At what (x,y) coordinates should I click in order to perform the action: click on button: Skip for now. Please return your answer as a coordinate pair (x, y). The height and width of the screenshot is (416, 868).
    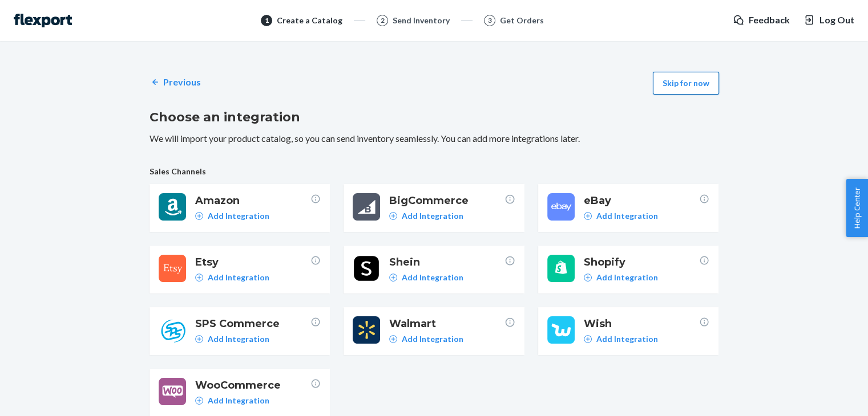
    Looking at the image, I should click on (686, 83).